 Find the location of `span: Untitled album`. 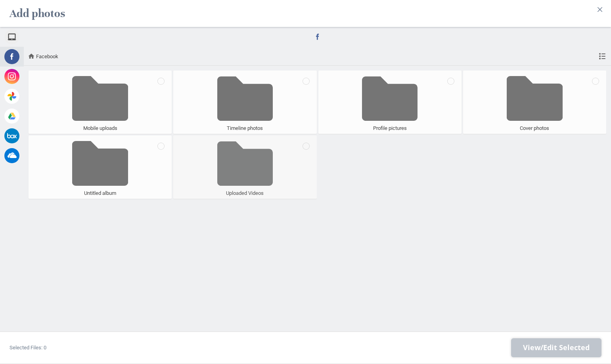

span: Untitled album is located at coordinates (100, 193).